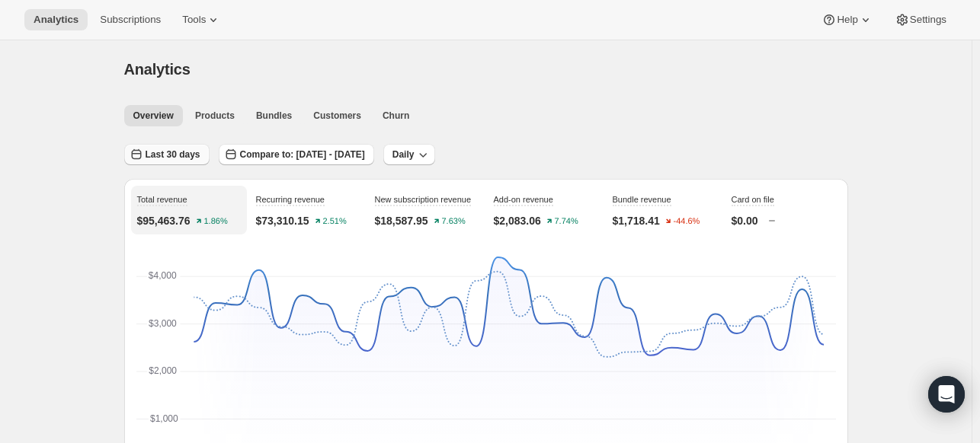 Image resolution: width=980 pixels, height=443 pixels. I want to click on span: Card on file, so click(753, 200).